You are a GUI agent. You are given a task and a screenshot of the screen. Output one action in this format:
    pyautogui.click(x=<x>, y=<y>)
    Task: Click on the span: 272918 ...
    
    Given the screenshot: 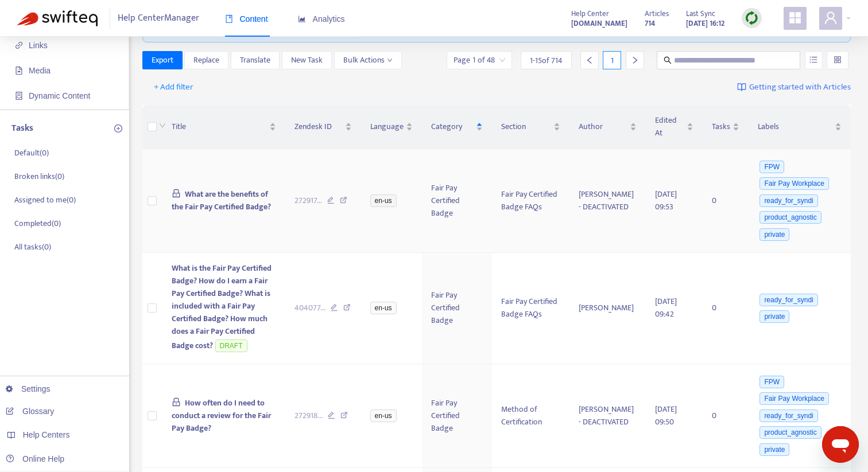 What is the action you would take?
    pyautogui.click(x=308, y=416)
    